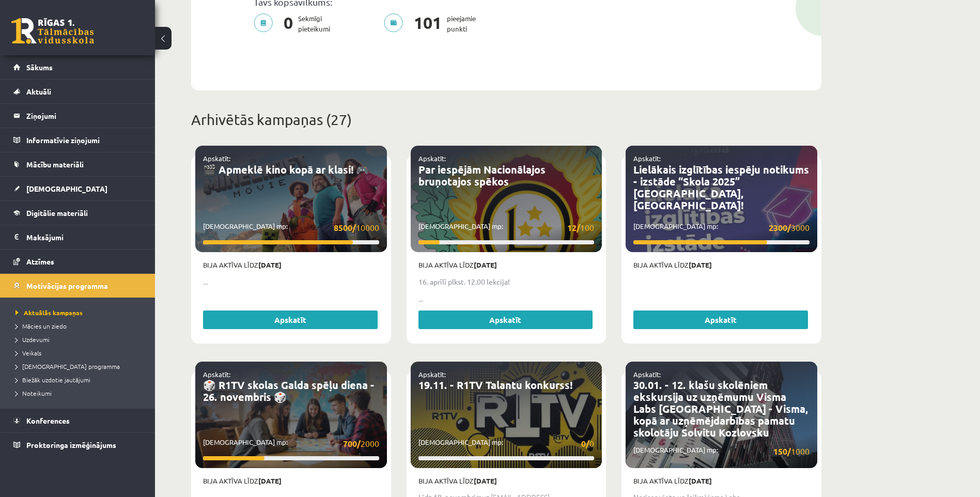 This screenshot has width=980, height=497. Describe the element at coordinates (464, 282) in the screenshot. I see `strong: 16. aprīlī plkst. 12.00 lekcija!` at that location.